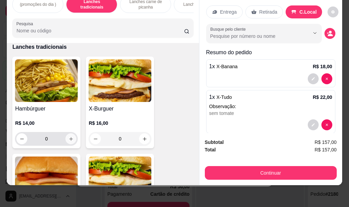 Image resolution: width=349 pixels, height=207 pixels. What do you see at coordinates (214, 142) in the screenshot?
I see `strong: Subtotal` at bounding box center [214, 142].